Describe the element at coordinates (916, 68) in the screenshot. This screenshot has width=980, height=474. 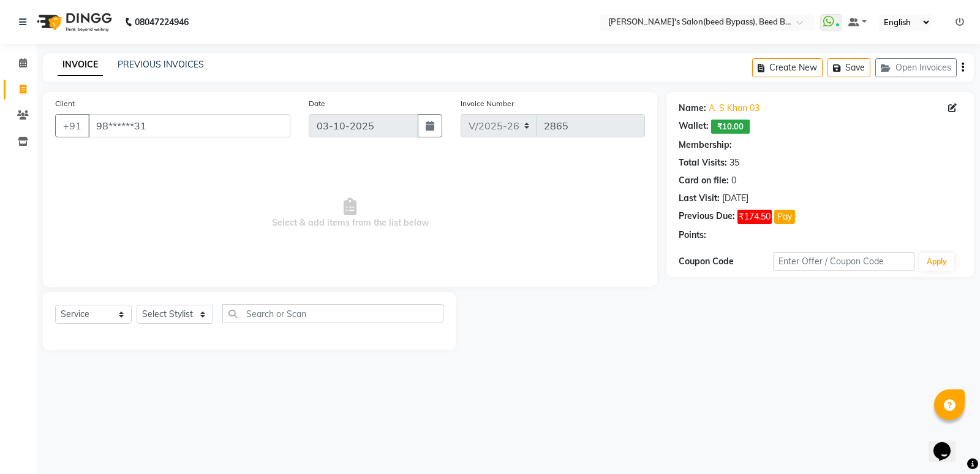
I see `button: Open Invoices` at that location.